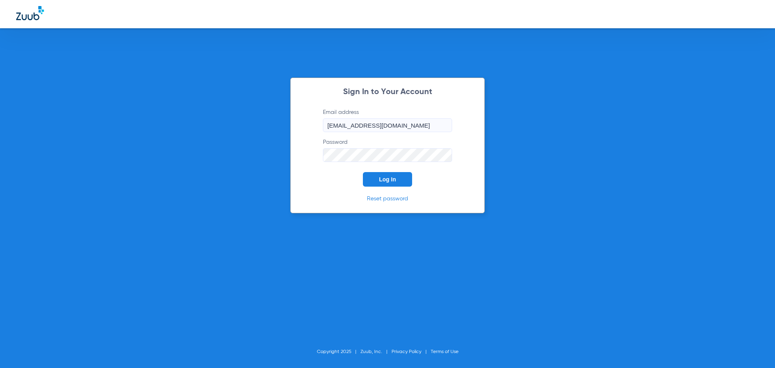  Describe the element at coordinates (388, 179) in the screenshot. I see `button: Log In` at that location.